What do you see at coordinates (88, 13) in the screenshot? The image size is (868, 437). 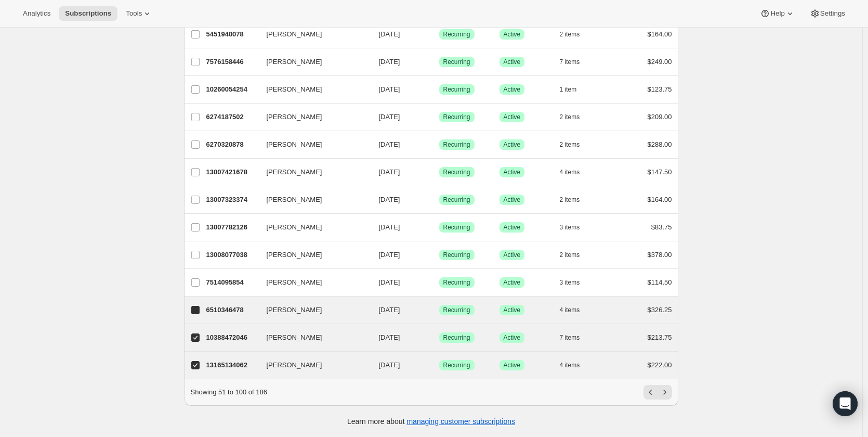 I see `button: Subscriptions` at bounding box center [88, 13].